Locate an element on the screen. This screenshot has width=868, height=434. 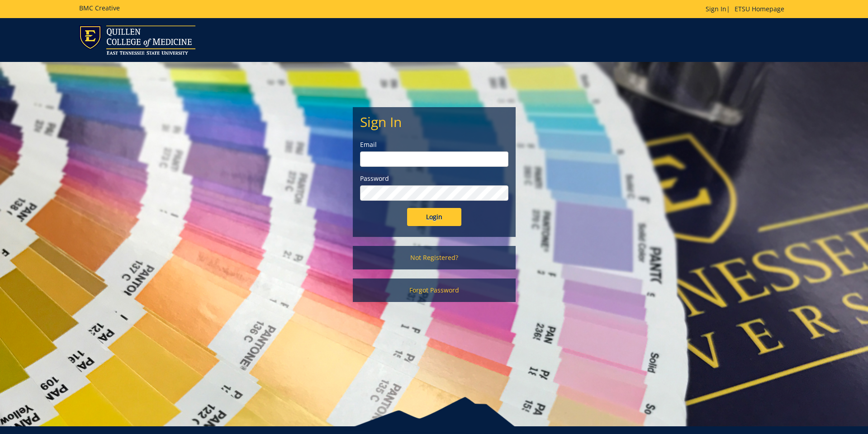
a: Forgot Password is located at coordinates (434, 290).